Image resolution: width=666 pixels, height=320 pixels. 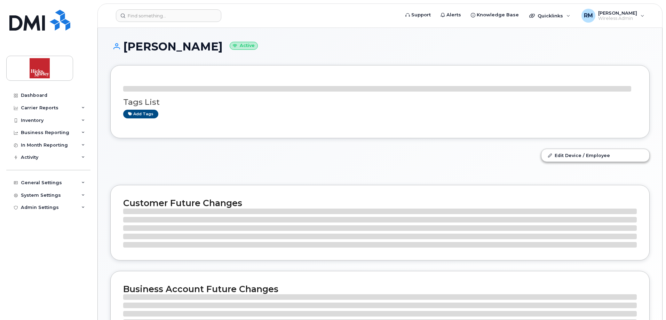 What do you see at coordinates (380, 203) in the screenshot?
I see `h2: Customer Future Changes` at bounding box center [380, 203].